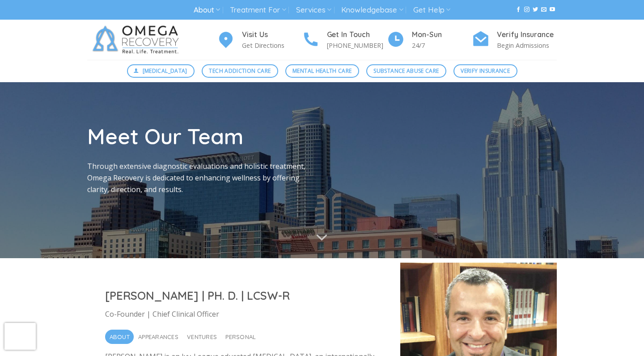 This screenshot has width=644, height=356. Describe the element at coordinates (313, 10) in the screenshot. I see `a: Services` at that location.